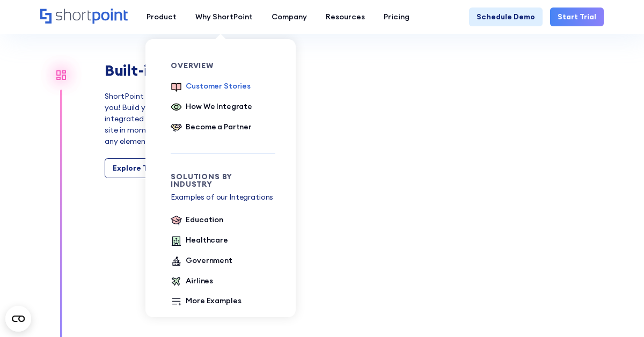 The width and height of the screenshot is (644, 337). What do you see at coordinates (148, 168) in the screenshot?
I see `div: Explore Templates` at bounding box center [148, 168].